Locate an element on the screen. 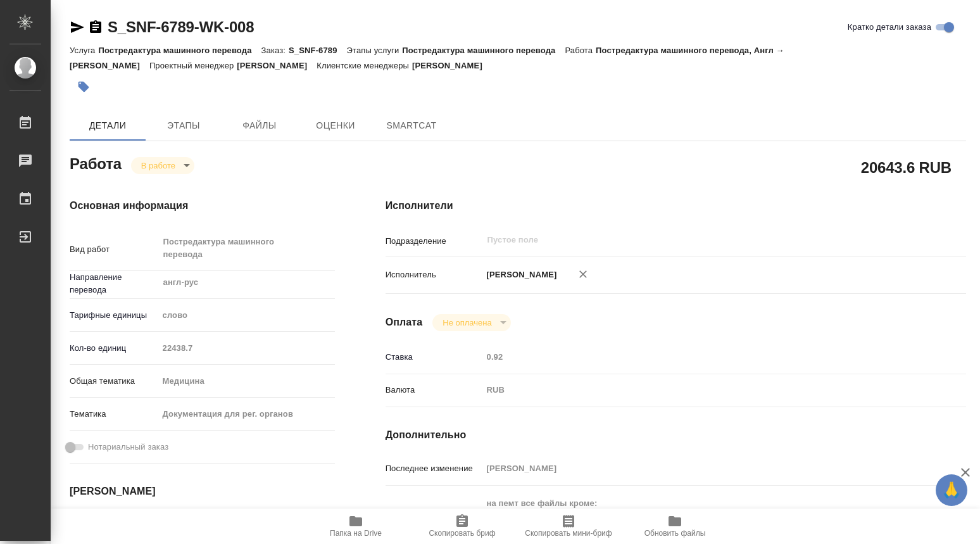 The image size is (980, 544). div: Документация для рег. органов is located at coordinates (246, 414).